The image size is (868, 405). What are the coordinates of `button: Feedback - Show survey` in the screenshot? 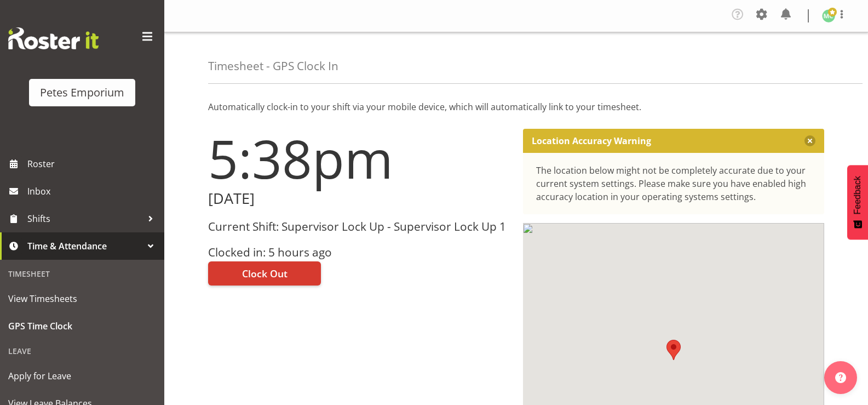 It's located at (857, 202).